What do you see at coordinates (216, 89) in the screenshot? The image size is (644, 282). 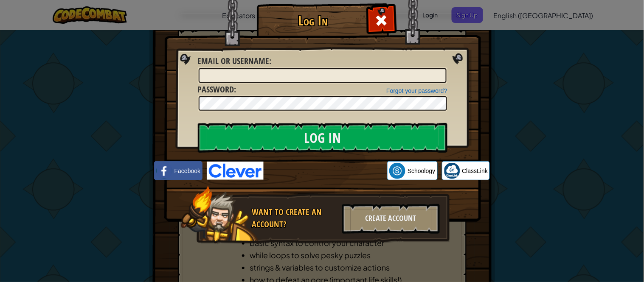 I see `span: Password` at bounding box center [216, 89].